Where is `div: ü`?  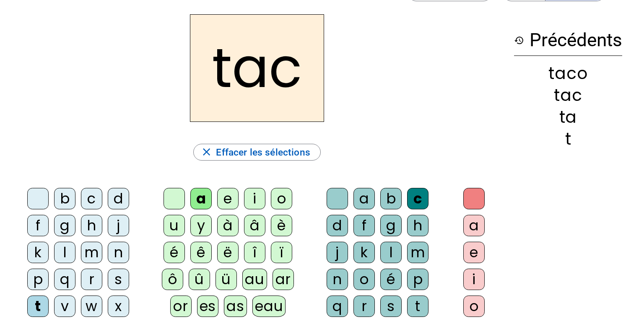 div: ü is located at coordinates (226, 279).